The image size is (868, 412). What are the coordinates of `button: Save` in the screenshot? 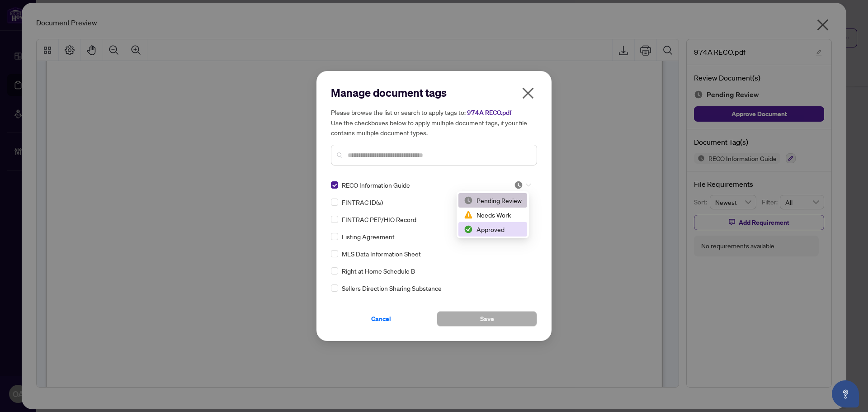 It's located at (487, 318).